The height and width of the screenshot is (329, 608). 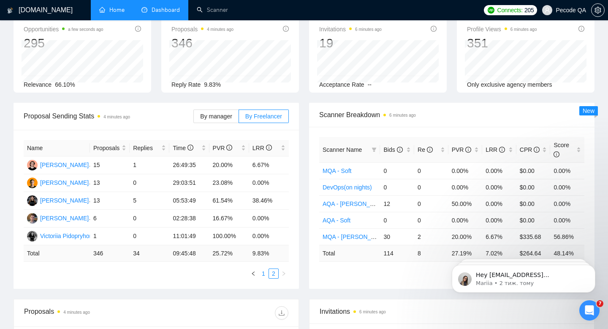 What do you see at coordinates (529, 10) in the screenshot?
I see `span: 205` at bounding box center [529, 10].